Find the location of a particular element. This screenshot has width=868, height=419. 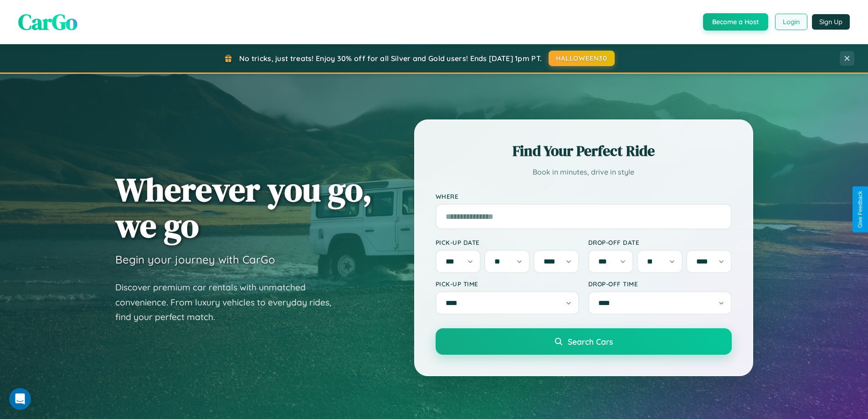

span: Search Cars is located at coordinates (591, 342).